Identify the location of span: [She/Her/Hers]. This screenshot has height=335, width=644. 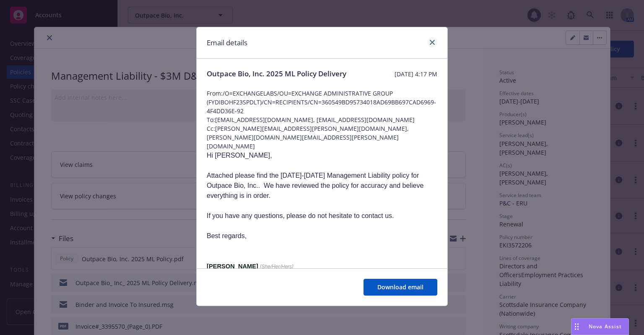
(277, 267).